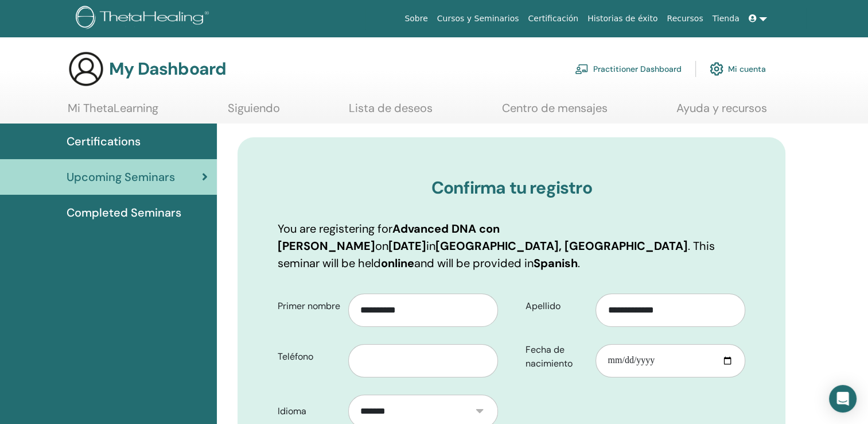 The height and width of the screenshot is (424, 868). Describe the element at coordinates (144, 19) in the screenshot. I see `img: logo.png` at that location.